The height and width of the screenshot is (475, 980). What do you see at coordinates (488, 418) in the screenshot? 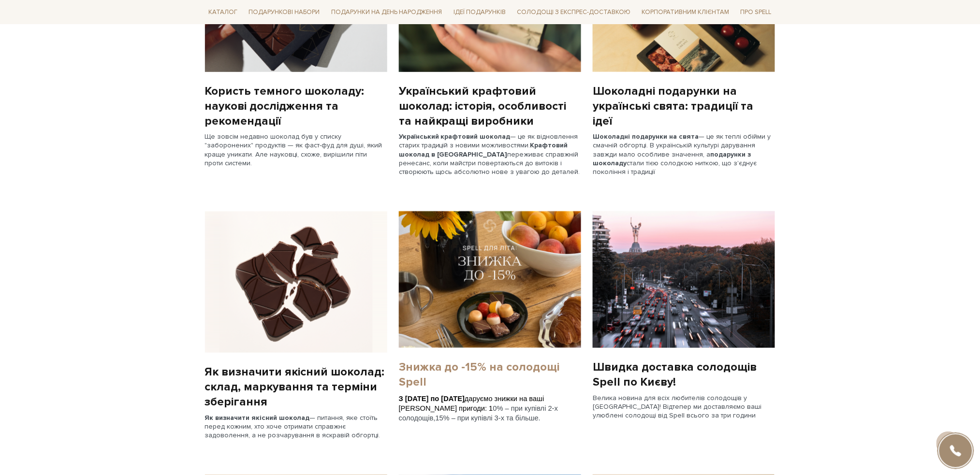
I see `span: 15% – при купівлі 3-х та більше.` at bounding box center [488, 418].